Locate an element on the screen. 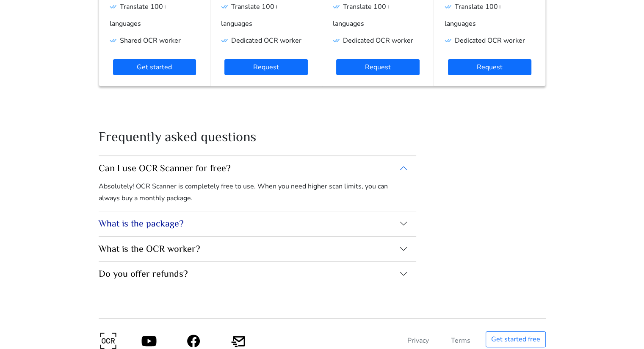 Image resolution: width=644 pixels, height=349 pixels. div: Absolutely! OCR Scanner is completely free to use. When you need higher scan limits, you can alwa... is located at coordinates (257, 196).